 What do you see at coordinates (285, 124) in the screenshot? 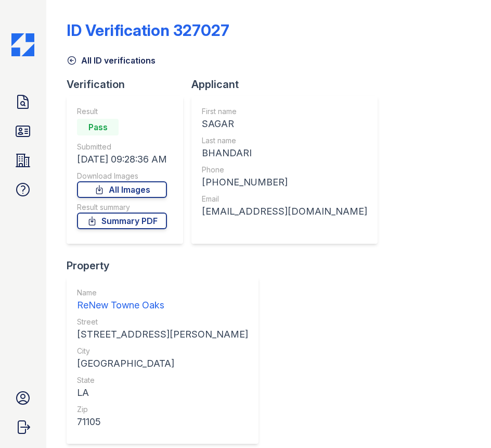
I see `div: SAGAR` at bounding box center [285, 124].